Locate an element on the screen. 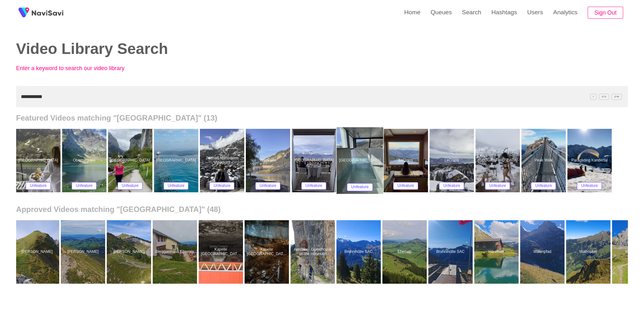 The image size is (644, 323). button: Sign Out is located at coordinates (605, 13).